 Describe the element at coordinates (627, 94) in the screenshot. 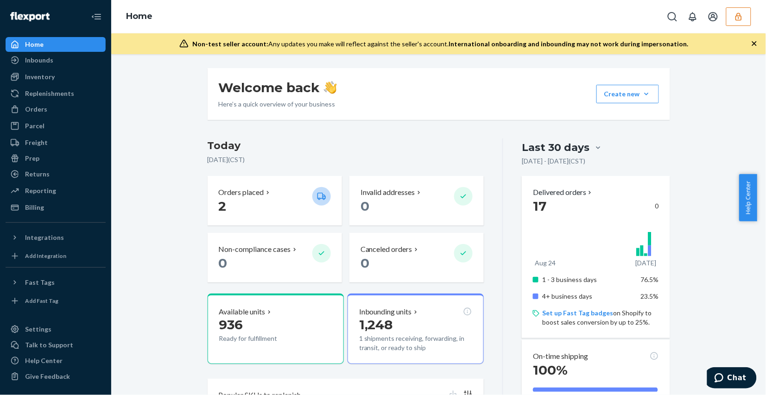

I see `button: Create new` at that location.